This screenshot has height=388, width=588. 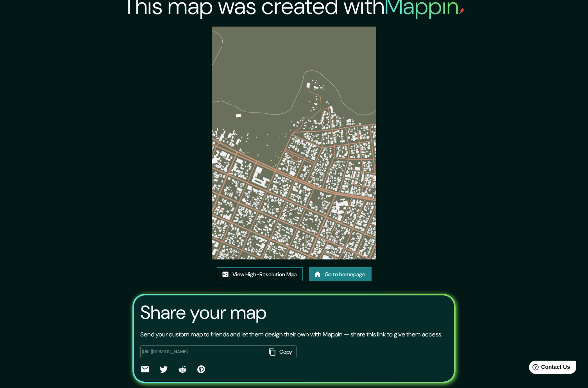 I want to click on a: Go to homepage, so click(x=340, y=274).